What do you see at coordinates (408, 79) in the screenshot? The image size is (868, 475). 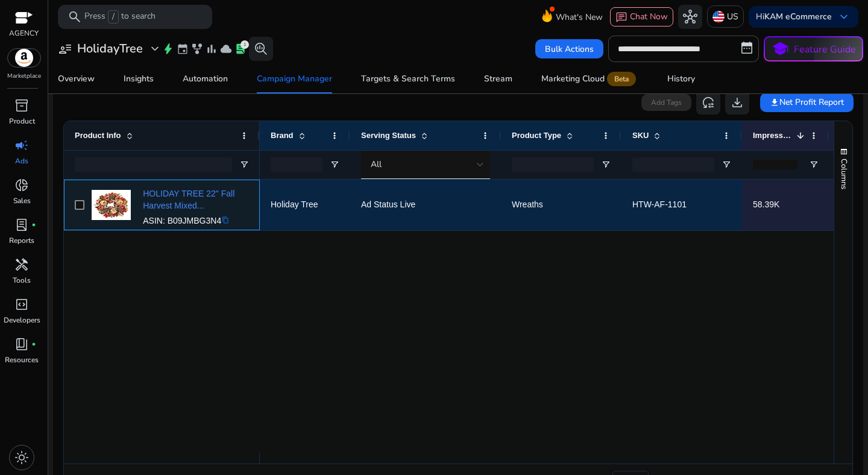 I see `div: Targets & Search Terms` at bounding box center [408, 79].